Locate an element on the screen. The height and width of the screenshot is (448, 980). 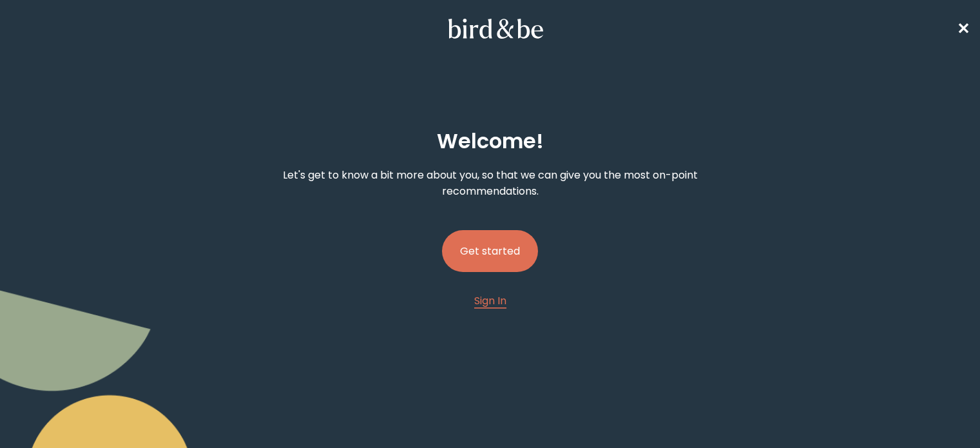
span: Sign In is located at coordinates (490, 301).